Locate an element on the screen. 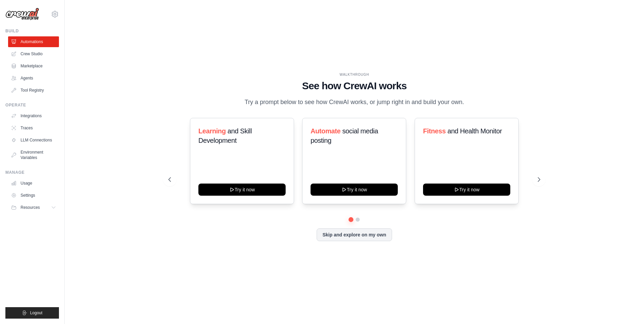  a: Crew Studio is located at coordinates (34, 54).